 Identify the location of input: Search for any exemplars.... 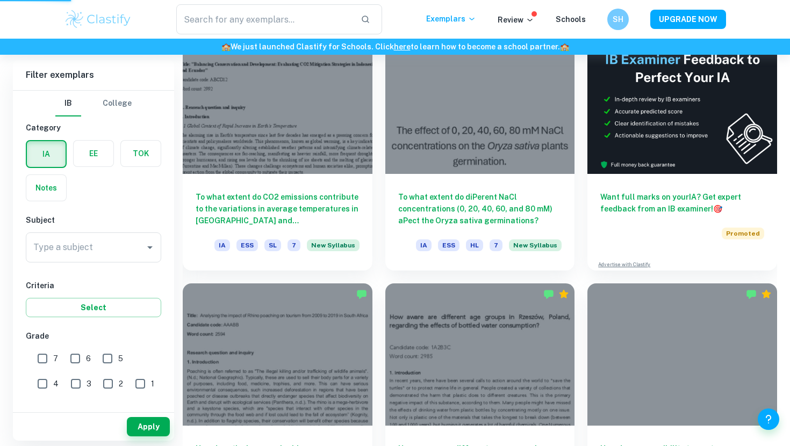
(264, 19).